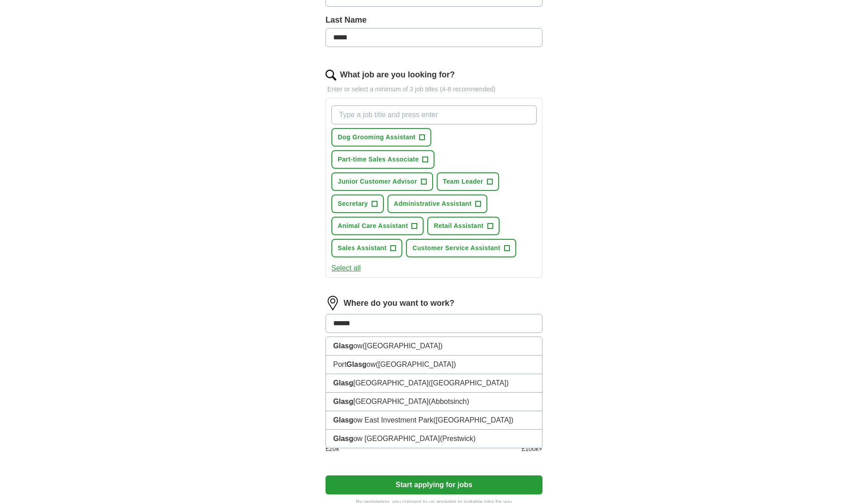 This screenshot has height=503, width=868. I want to click on input: Type a job title and press enter, so click(434, 115).